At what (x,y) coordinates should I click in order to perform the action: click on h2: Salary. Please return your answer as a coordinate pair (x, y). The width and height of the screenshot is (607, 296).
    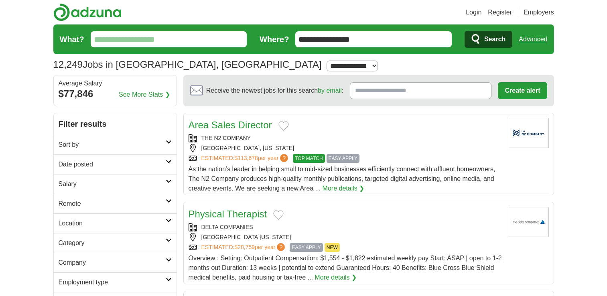
    Looking at the image, I should click on (112, 184).